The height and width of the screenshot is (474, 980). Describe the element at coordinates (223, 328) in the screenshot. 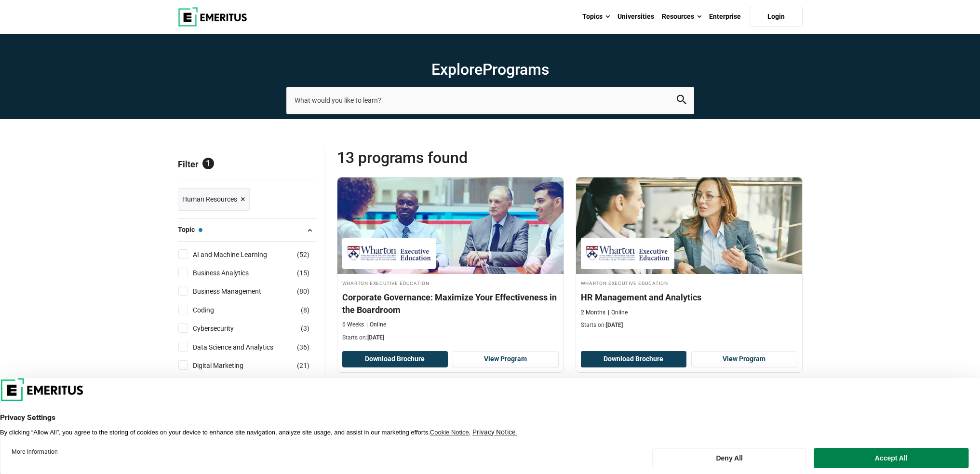

I see `a: Cybersecurity` at that location.